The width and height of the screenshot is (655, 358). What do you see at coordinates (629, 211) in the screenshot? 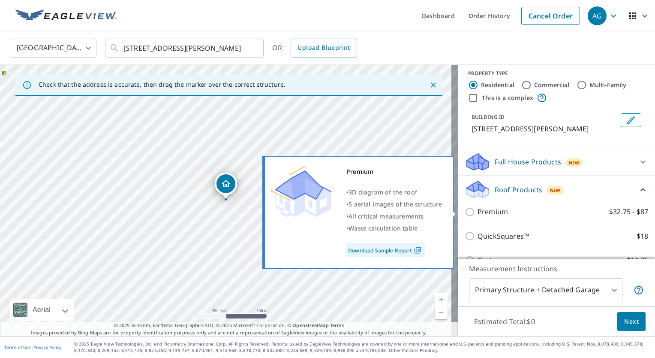
I see `p: $32.75 - $87` at bounding box center [629, 211].